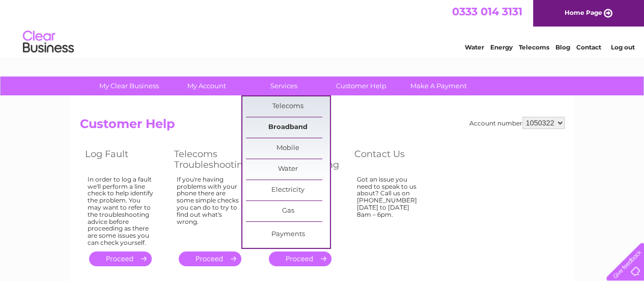 This screenshot has height=281, width=644. What do you see at coordinates (563, 47) in the screenshot?
I see `a: Blog` at bounding box center [563, 47].